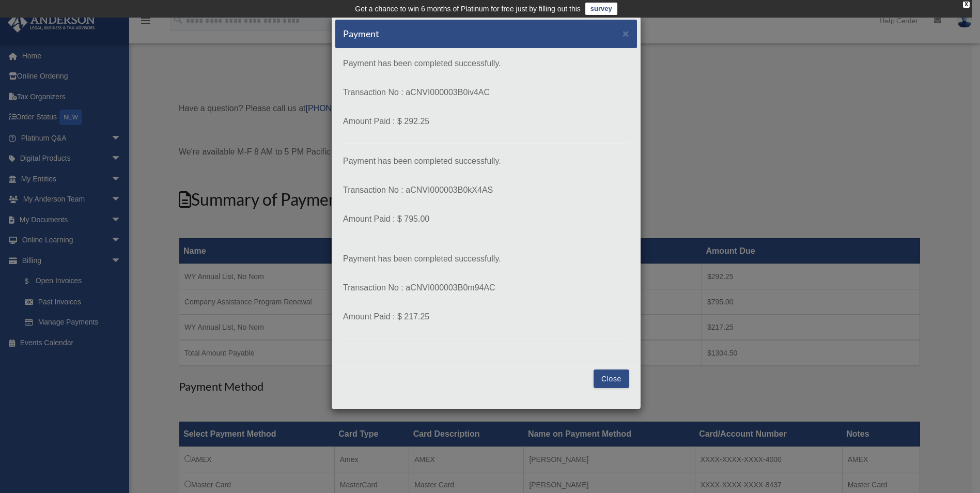 The width and height of the screenshot is (980, 493). I want to click on p: Amount Paid : $ 795.00, so click(486, 219).